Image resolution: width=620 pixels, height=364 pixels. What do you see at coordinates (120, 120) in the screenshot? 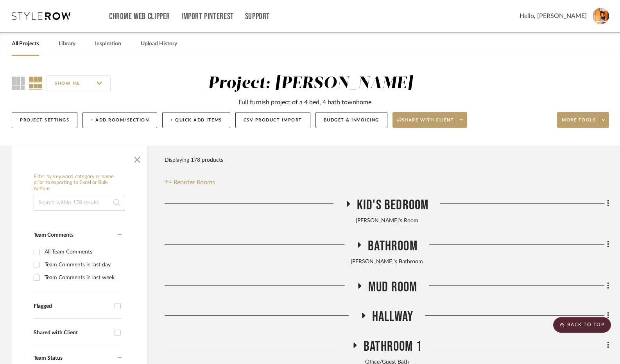
I see `button: + Add Room/Section` at bounding box center [120, 120].